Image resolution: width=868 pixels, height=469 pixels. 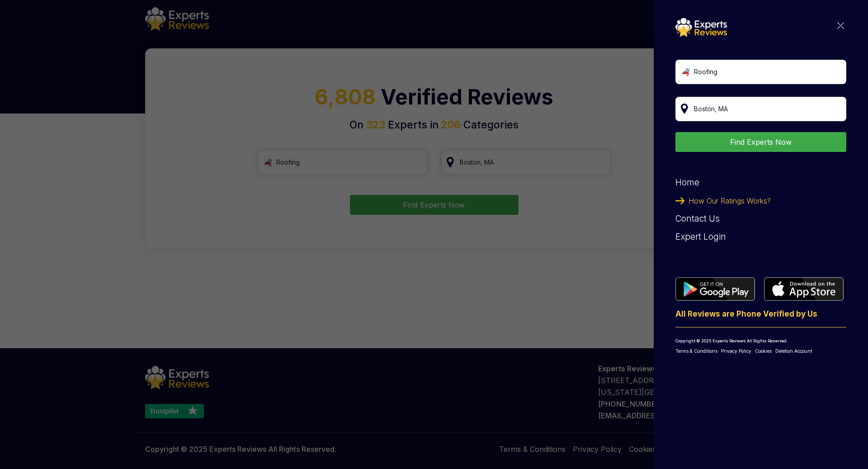 I want to click on div: Expert Login, so click(x=761, y=237).